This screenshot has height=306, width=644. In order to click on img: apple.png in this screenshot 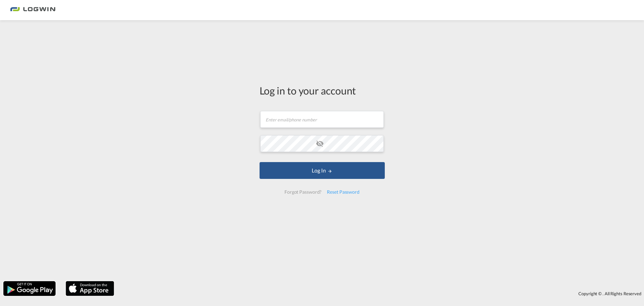, I will do `click(90, 289)`.